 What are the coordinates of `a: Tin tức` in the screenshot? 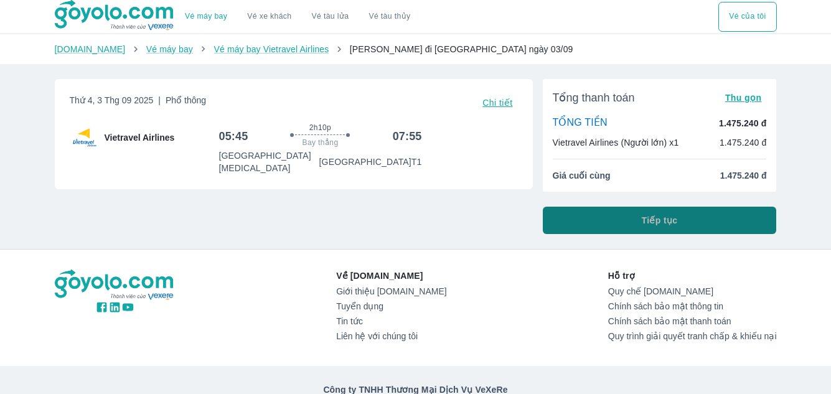 It's located at (391, 321).